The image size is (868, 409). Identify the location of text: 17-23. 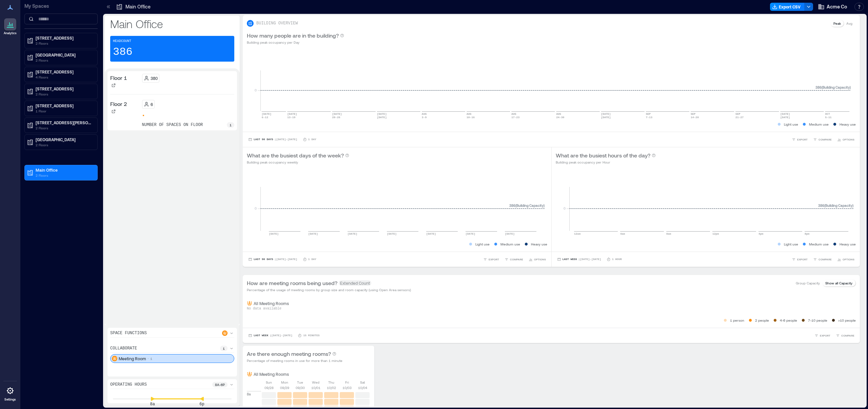
(515, 117).